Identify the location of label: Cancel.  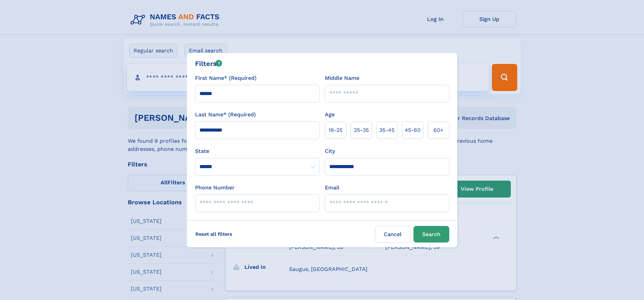
(393, 234).